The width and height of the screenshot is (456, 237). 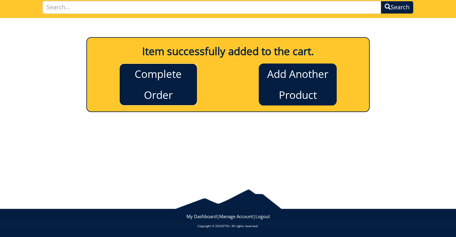 What do you see at coordinates (298, 85) in the screenshot?
I see `a: Add Another Product` at bounding box center [298, 85].